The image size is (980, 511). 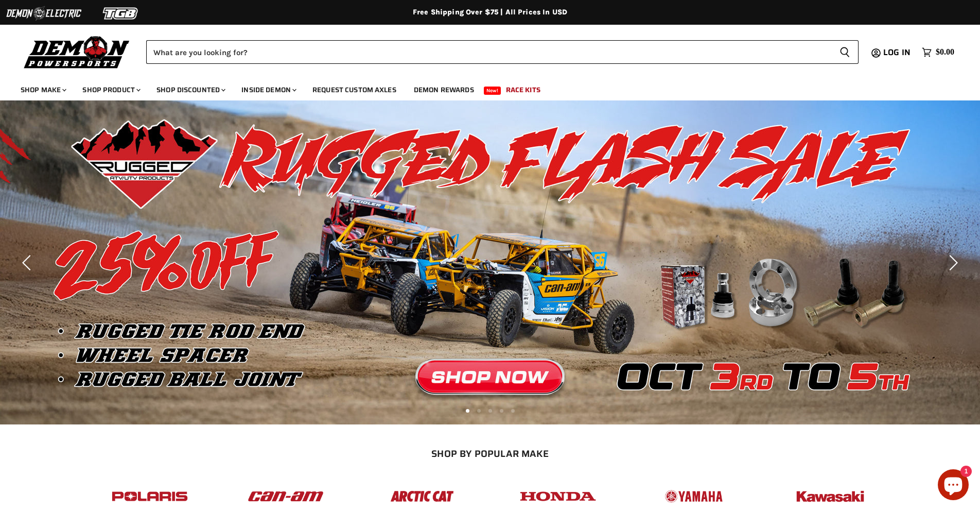 I want to click on a: Shop Discounted, so click(x=190, y=90).